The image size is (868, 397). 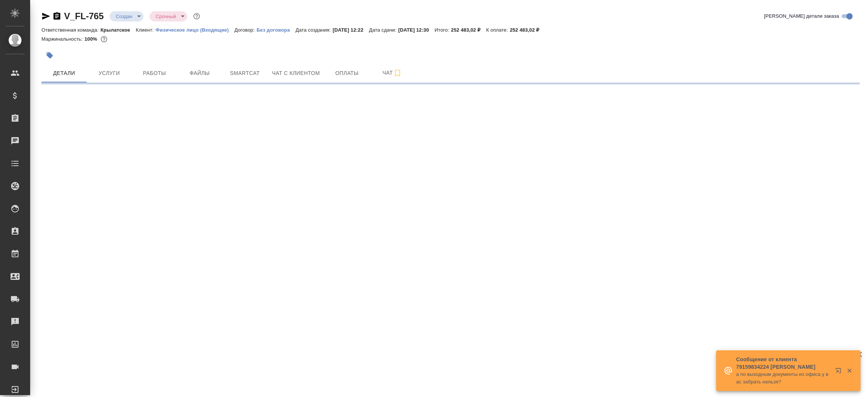 What do you see at coordinates (57, 16) in the screenshot?
I see `button: Скопировать ссылку` at bounding box center [57, 16].